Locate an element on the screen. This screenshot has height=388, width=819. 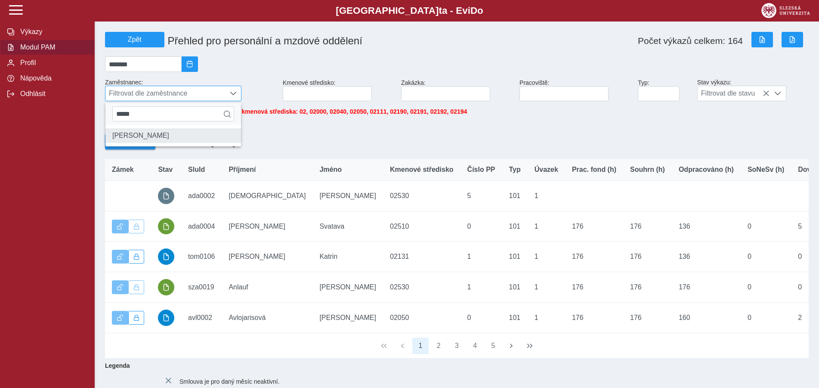
span: Smlouva je pro daný měsíc neaktivní. is located at coordinates (229, 381).